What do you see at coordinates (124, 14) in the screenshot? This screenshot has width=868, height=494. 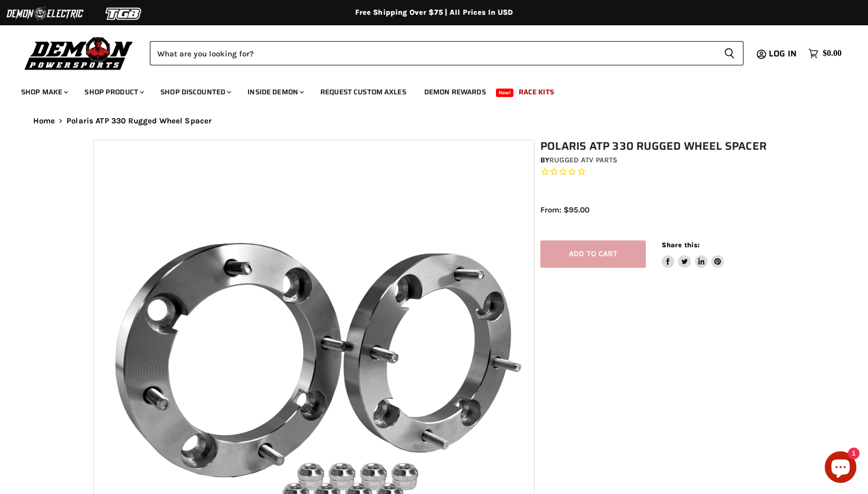 I see `img: TGB Logo 2` at bounding box center [124, 14].